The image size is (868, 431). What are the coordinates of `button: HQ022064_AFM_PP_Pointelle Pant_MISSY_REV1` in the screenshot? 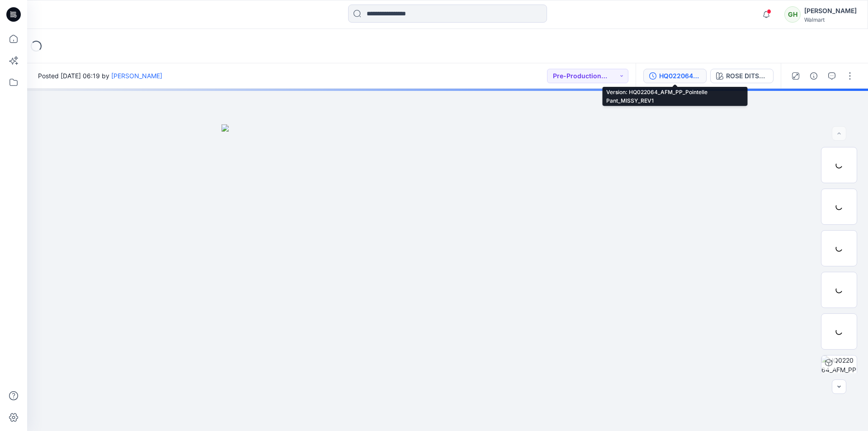 It's located at (675, 76).